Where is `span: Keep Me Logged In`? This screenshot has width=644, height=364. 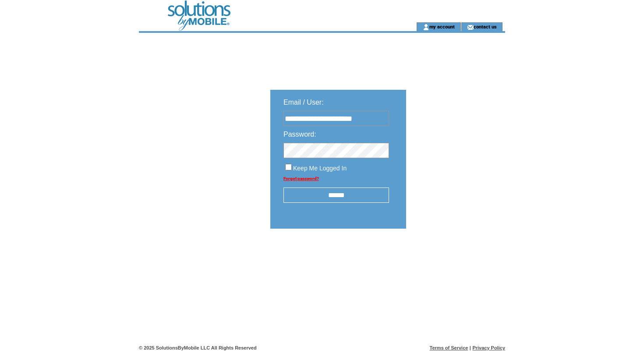
span: Keep Me Logged In is located at coordinates (320, 168).